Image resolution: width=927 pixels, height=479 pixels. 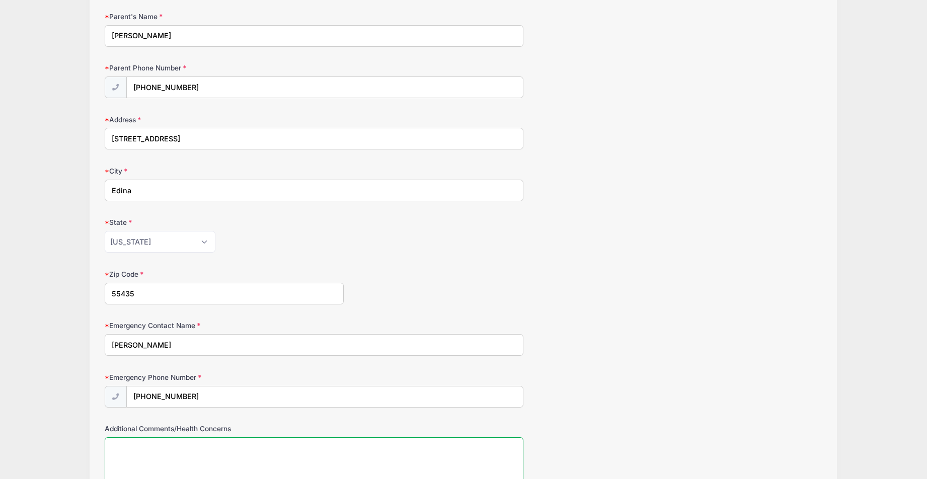 What do you see at coordinates (224, 120) in the screenshot?
I see `label: Address` at bounding box center [224, 120].